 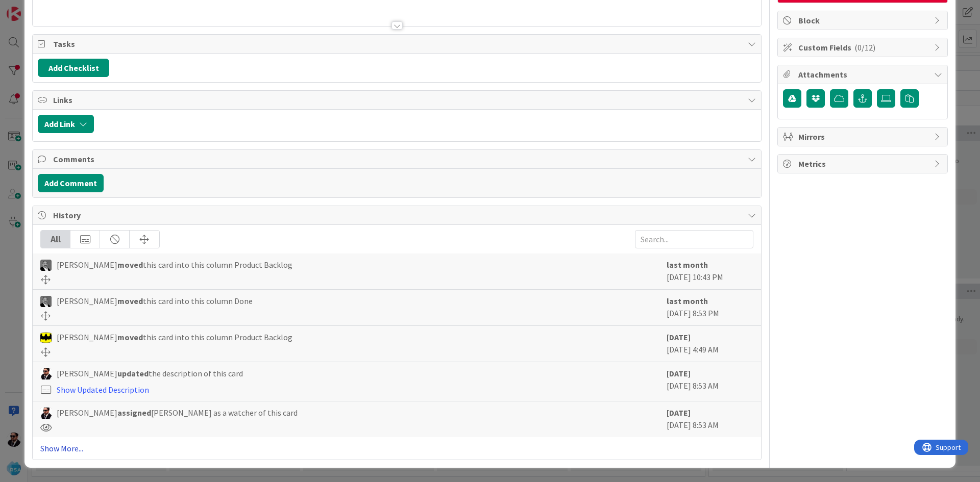 What do you see at coordinates (73, 68) in the screenshot?
I see `button: Add Checklist` at bounding box center [73, 68].